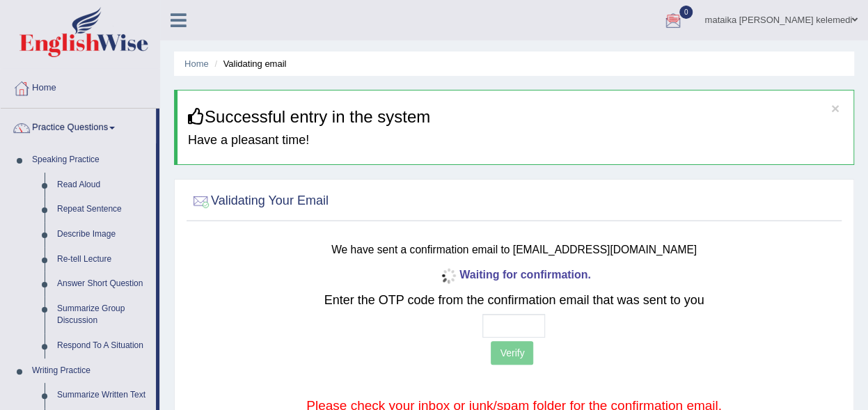 This screenshot has height=410, width=868. I want to click on a: Describe Image, so click(103, 235).